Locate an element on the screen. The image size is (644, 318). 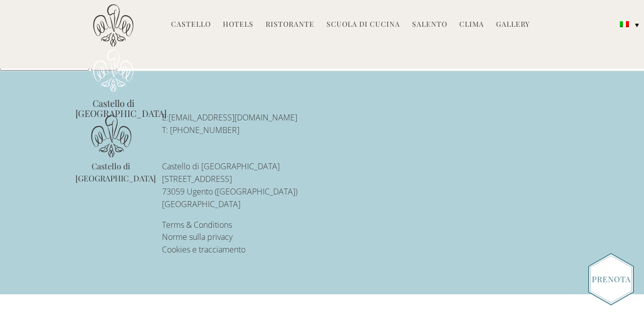
a: Clima is located at coordinates (472, 25).